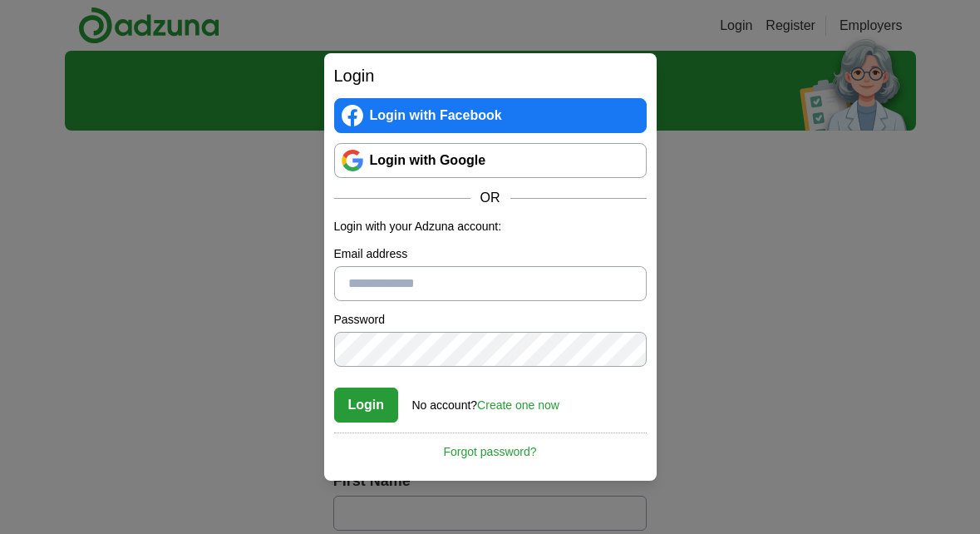 The image size is (980, 534). I want to click on a: Create one now, so click(517, 405).